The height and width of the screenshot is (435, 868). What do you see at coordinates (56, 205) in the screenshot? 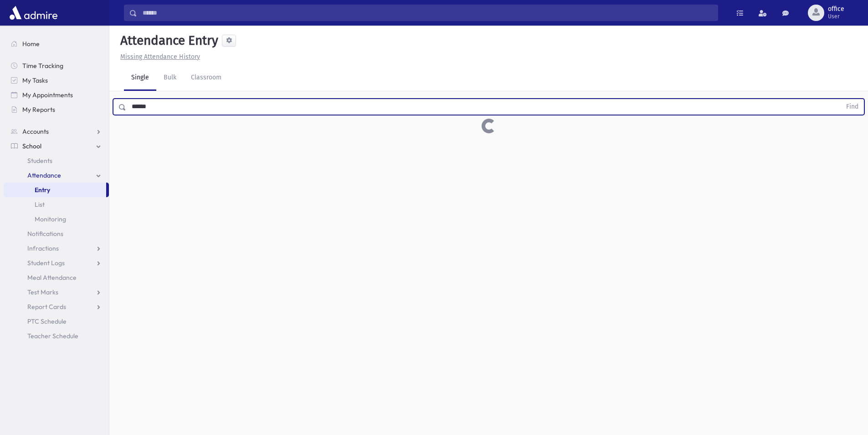
I see `a: List` at bounding box center [56, 205].